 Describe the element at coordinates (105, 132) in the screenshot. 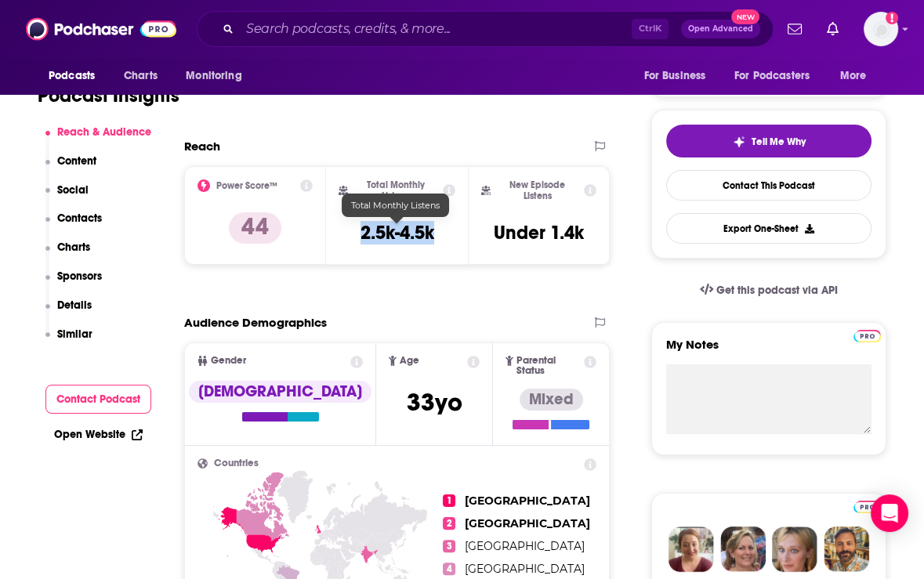

I see `p: Reach & Audience` at that location.